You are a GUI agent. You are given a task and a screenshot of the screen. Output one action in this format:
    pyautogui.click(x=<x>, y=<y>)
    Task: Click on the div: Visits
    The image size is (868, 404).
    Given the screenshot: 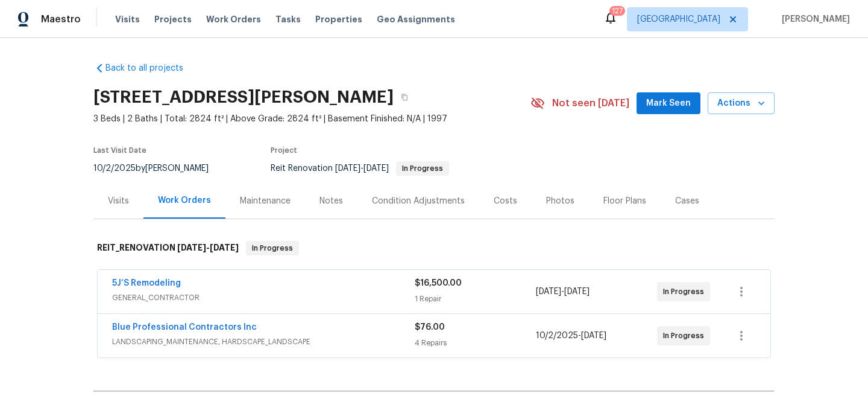 What is the action you would take?
    pyautogui.click(x=118, y=201)
    